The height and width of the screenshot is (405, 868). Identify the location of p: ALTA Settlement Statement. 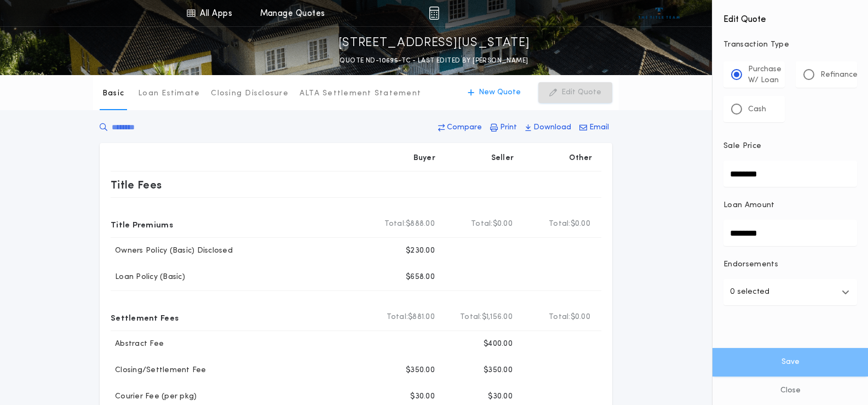
(360, 94).